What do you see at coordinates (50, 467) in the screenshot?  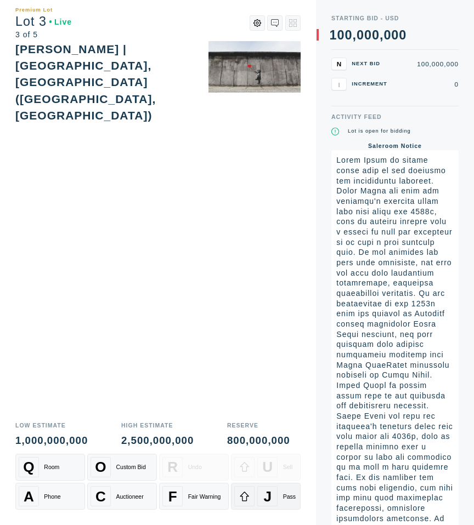 I see `button: QRoom` at bounding box center [50, 467].